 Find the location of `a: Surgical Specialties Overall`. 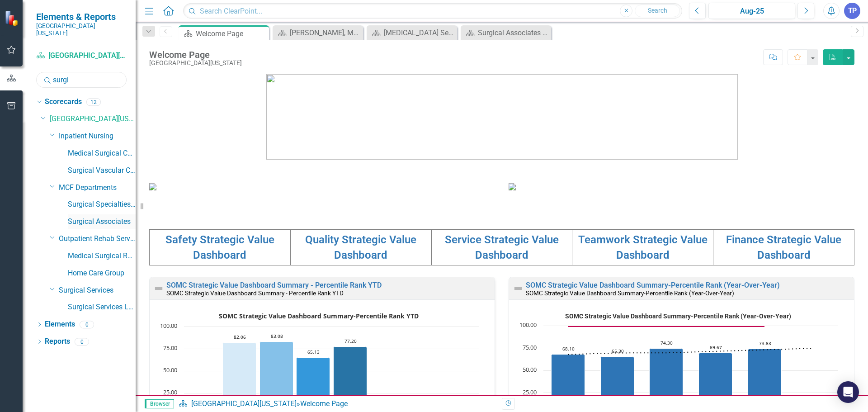

a: Surgical Specialties Overall is located at coordinates (102, 204).